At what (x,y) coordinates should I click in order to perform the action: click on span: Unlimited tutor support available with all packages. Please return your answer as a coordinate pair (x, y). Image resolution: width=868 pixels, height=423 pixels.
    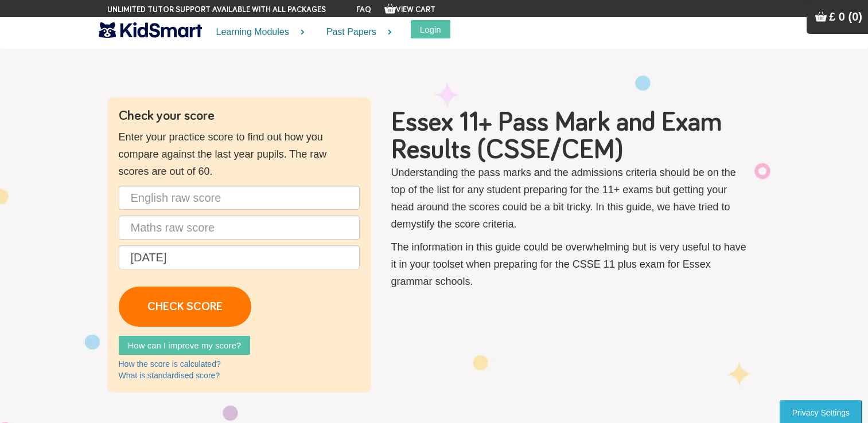
    Looking at the image, I should click on (216, 10).